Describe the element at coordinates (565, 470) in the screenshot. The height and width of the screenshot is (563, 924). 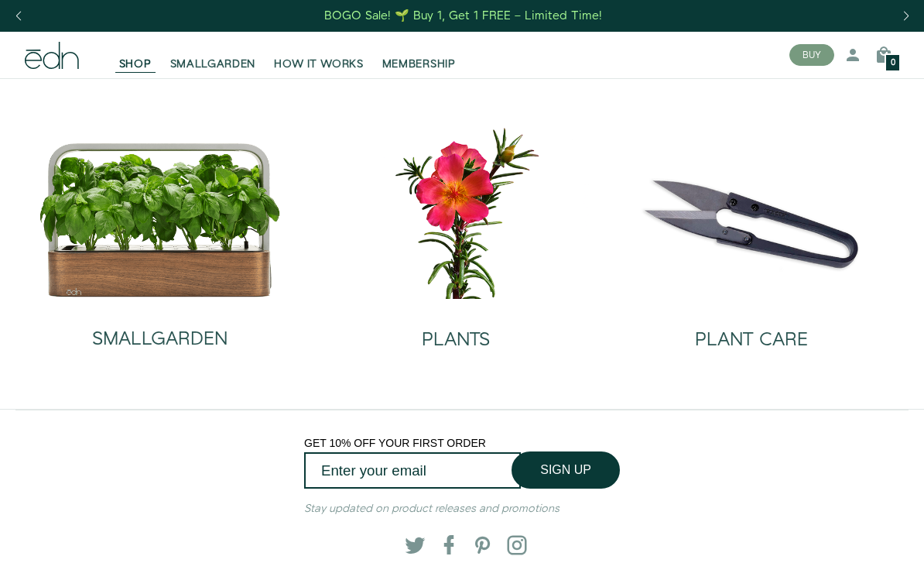
I see `button: SIGN UP` at that location.